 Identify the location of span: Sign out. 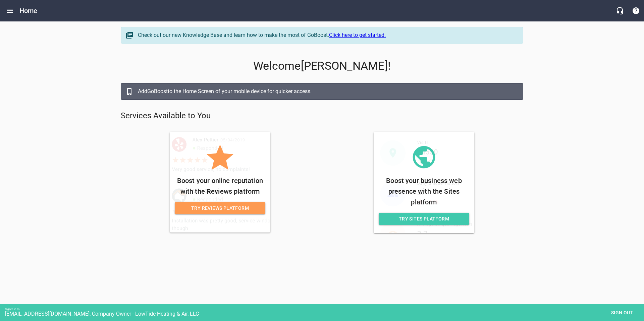
(622, 313).